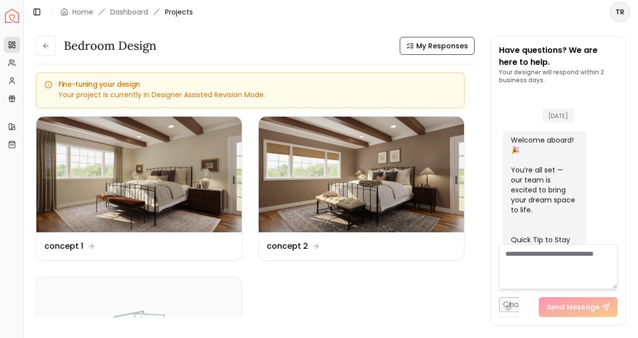 The image size is (638, 338). Describe the element at coordinates (127, 12) in the screenshot. I see `nav: breadcrumb` at that location.